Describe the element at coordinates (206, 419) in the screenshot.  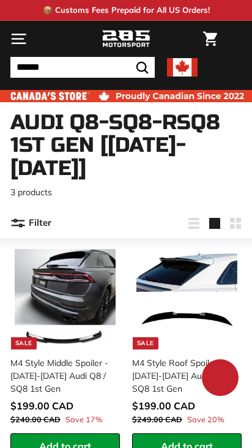
I see `span: Save 20%` at that location.